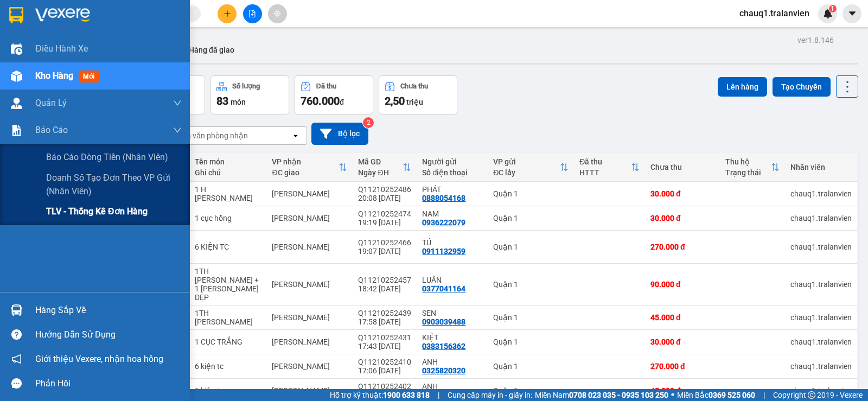  Describe the element at coordinates (16, 358) in the screenshot. I see `span: notification` at that location.